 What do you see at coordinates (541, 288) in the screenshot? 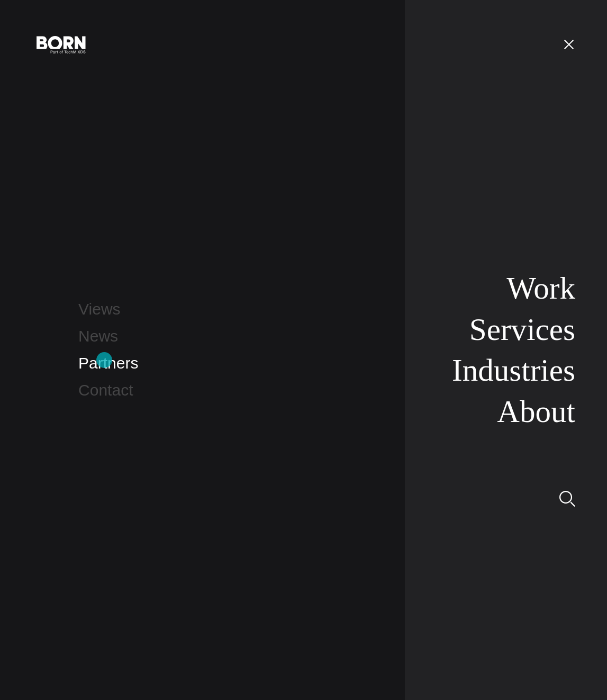
I see `a: Work` at bounding box center [541, 288].